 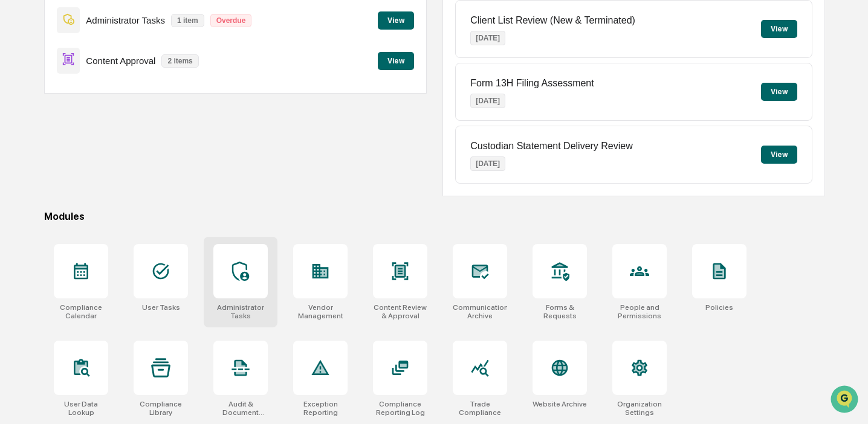 I want to click on a: 🔎Data Lookup, so click(x=44, y=243).